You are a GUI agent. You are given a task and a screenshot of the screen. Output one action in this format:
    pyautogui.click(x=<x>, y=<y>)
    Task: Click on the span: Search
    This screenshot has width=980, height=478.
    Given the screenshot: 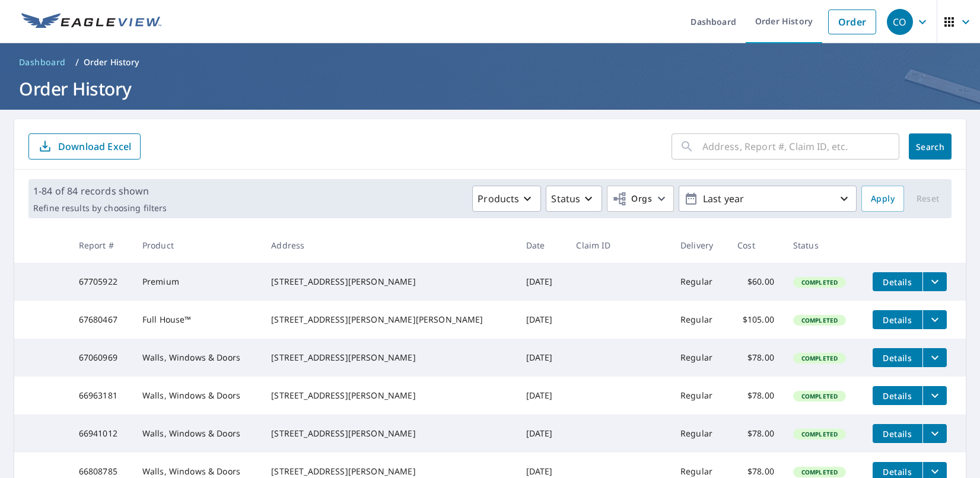 What is the action you would take?
    pyautogui.click(x=930, y=147)
    